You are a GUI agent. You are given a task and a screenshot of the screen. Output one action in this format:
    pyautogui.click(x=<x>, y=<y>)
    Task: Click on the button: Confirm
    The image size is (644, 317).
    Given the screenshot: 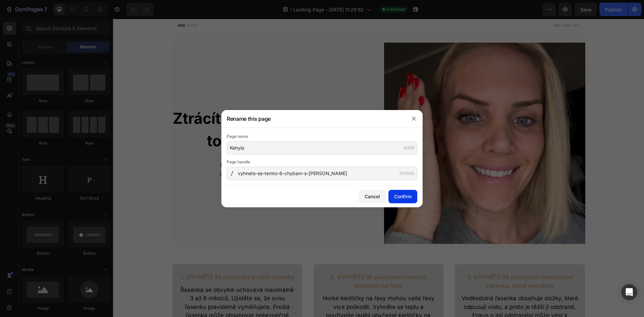 What is the action you would take?
    pyautogui.click(x=403, y=197)
    